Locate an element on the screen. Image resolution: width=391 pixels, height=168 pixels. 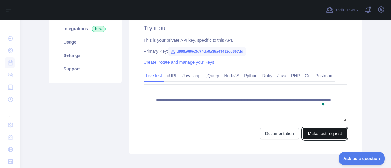
a: Create, rotate and manage your keys is located at coordinates (179, 62).